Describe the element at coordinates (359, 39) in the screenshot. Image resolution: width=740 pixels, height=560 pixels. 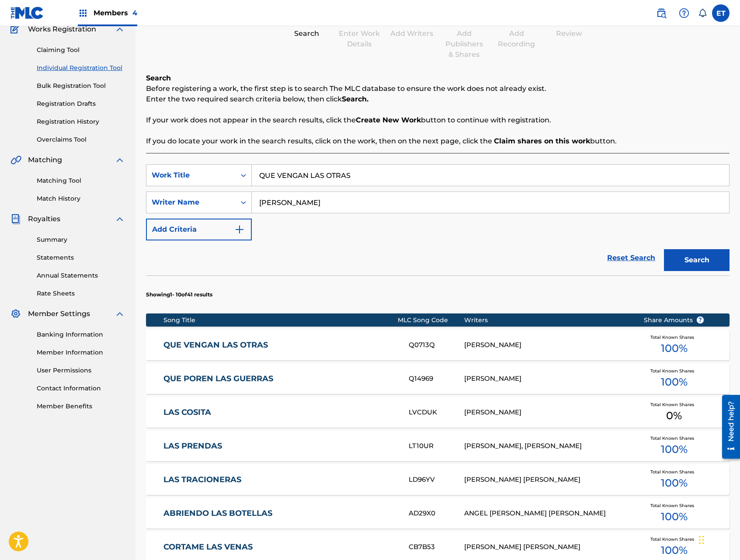
I see `div: Enter Work Details` at that location.